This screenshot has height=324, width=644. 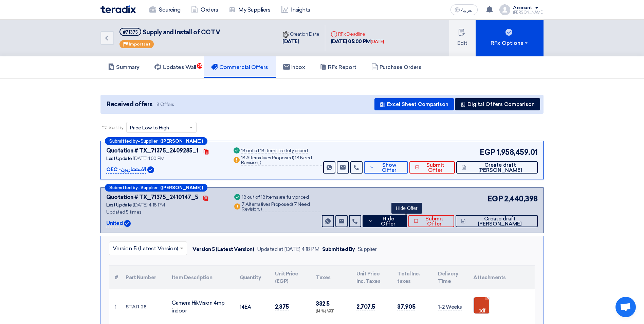 I want to click on span: Price Low to High, so click(x=149, y=128).